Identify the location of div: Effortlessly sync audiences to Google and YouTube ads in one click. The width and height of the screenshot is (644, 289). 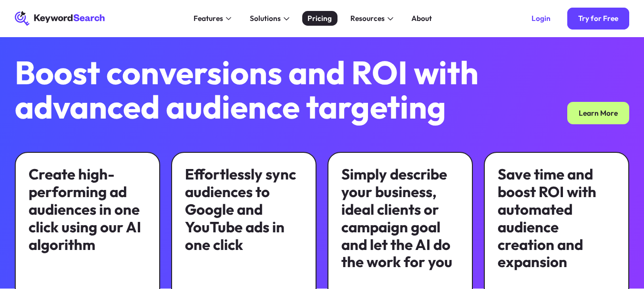
(244, 210).